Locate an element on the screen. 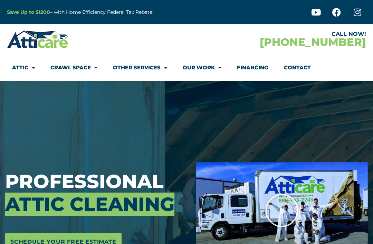 Image resolution: width=373 pixels, height=244 pixels. a: Our Work is located at coordinates (202, 68).